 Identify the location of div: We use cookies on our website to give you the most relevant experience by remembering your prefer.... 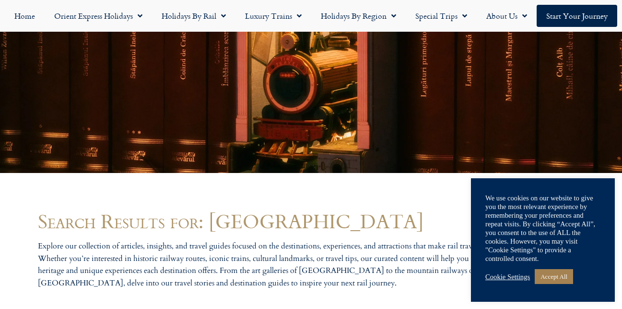
(543, 228).